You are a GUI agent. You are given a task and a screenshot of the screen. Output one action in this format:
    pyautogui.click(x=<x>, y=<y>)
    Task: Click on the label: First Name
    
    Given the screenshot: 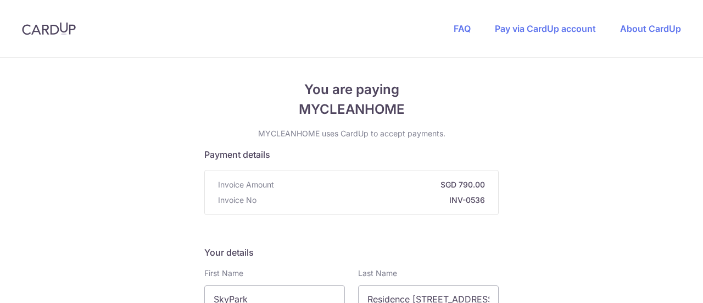 What is the action you would take?
    pyautogui.click(x=224, y=273)
    